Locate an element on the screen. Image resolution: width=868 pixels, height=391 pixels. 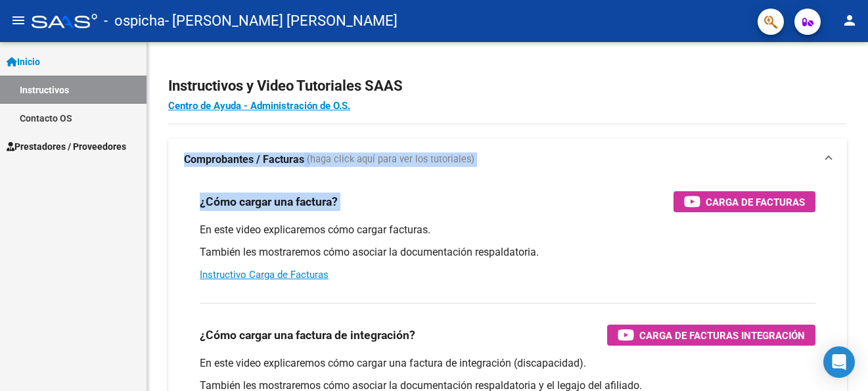
button: Carga de Facturas is located at coordinates (745, 202).